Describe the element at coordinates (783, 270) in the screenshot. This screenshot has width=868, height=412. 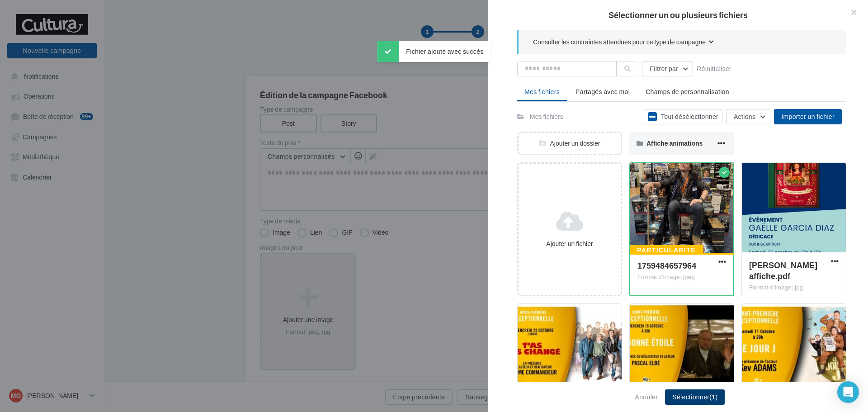
I see `span: Gaelle garcia diaz affiche.pdf` at that location.